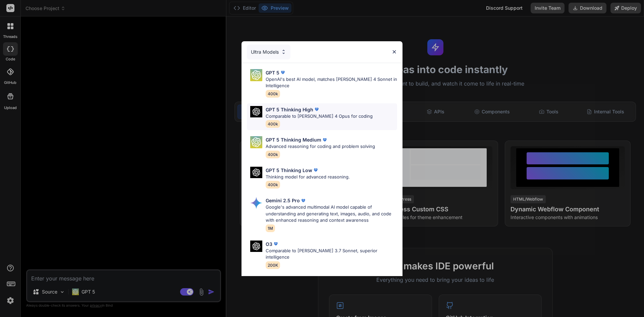 The image size is (644, 317). Describe the element at coordinates (271, 228) in the screenshot. I see `span: 1M` at that location.